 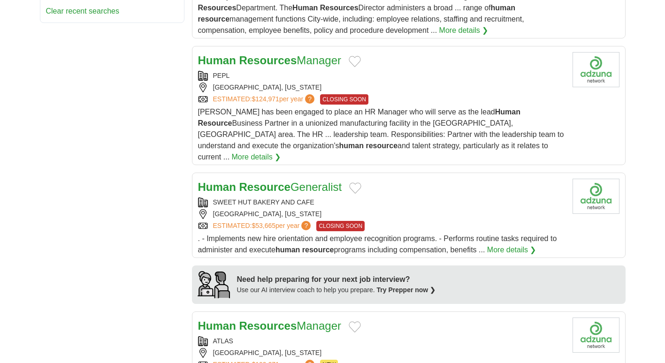 I want to click on div: Use our AI interview coach to help you prepare., so click(x=336, y=290).